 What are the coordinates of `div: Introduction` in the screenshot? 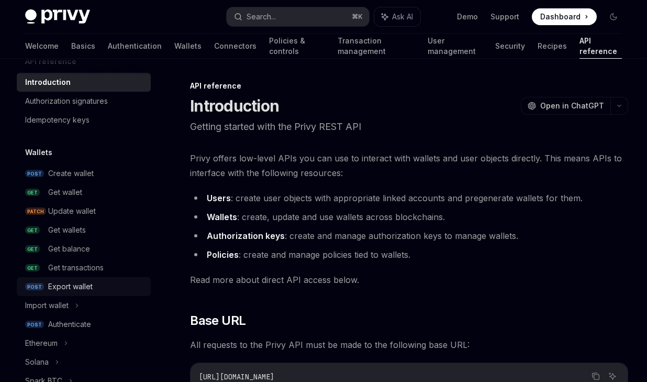 It's located at (48, 82).